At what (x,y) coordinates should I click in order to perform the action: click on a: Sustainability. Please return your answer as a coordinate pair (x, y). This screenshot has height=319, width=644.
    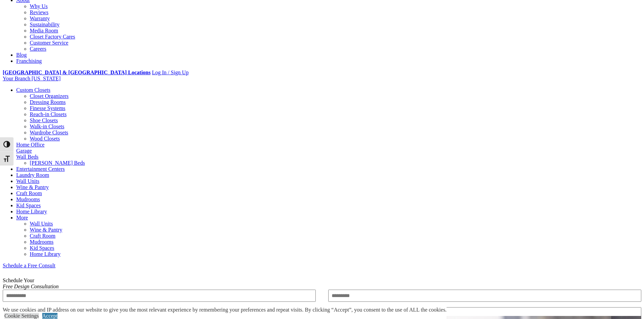
    Looking at the image, I should click on (44, 24).